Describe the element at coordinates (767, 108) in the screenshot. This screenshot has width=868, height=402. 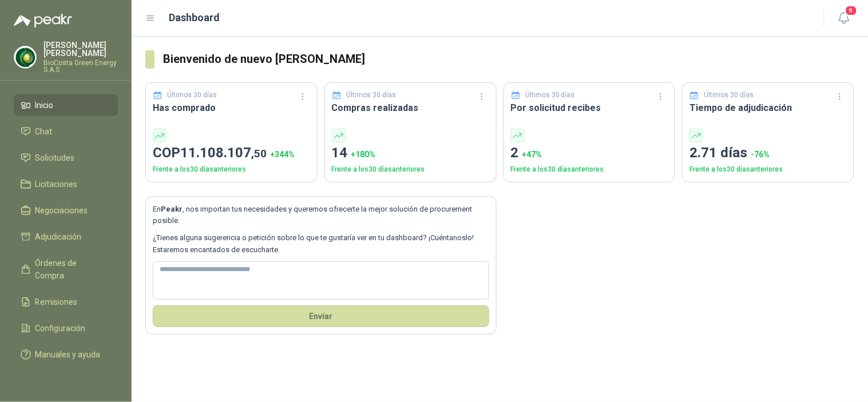
I see `h3: Tiempo de adjudicación` at that location.